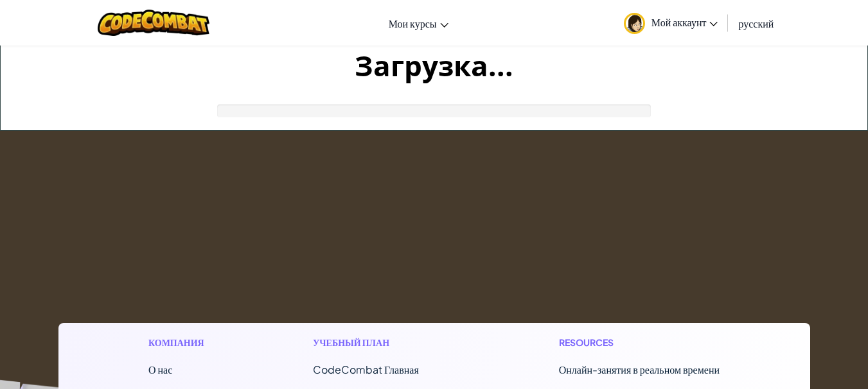 This screenshot has width=868, height=389. I want to click on span: русский, so click(755, 23).